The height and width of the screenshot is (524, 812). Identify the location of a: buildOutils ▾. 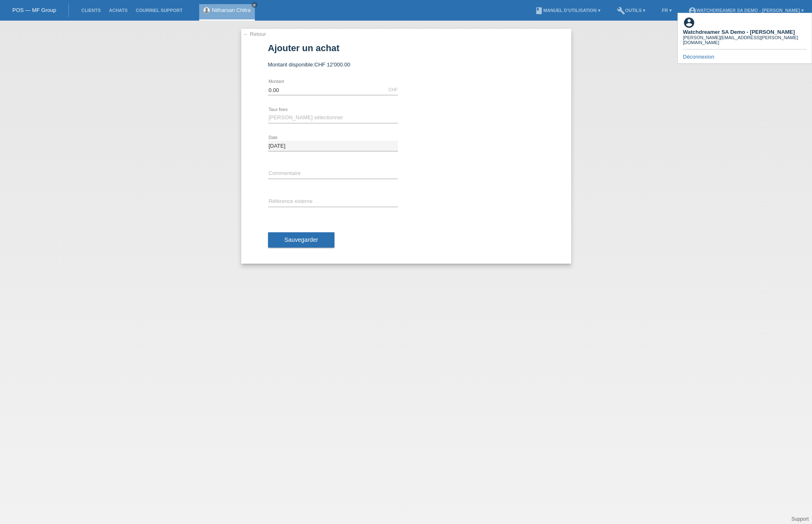
(631, 10).